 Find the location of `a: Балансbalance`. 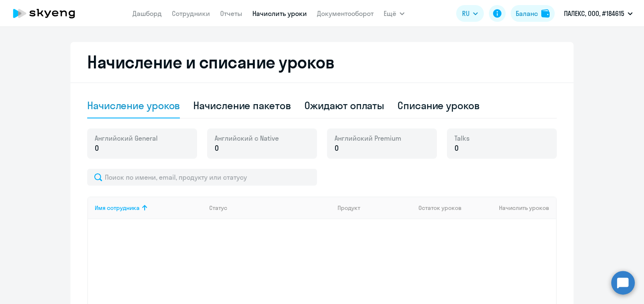

a: Балансbalance is located at coordinates (532, 14).